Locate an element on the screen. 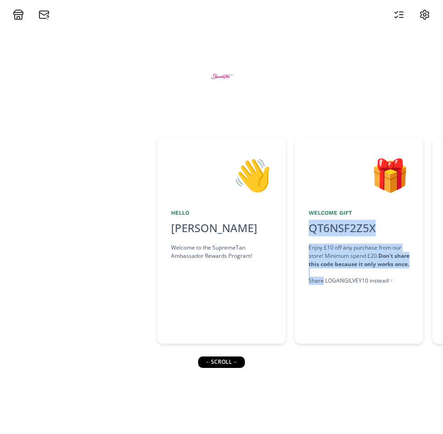 This screenshot has width=443, height=434. div: ← scroll → is located at coordinates (222, 362).